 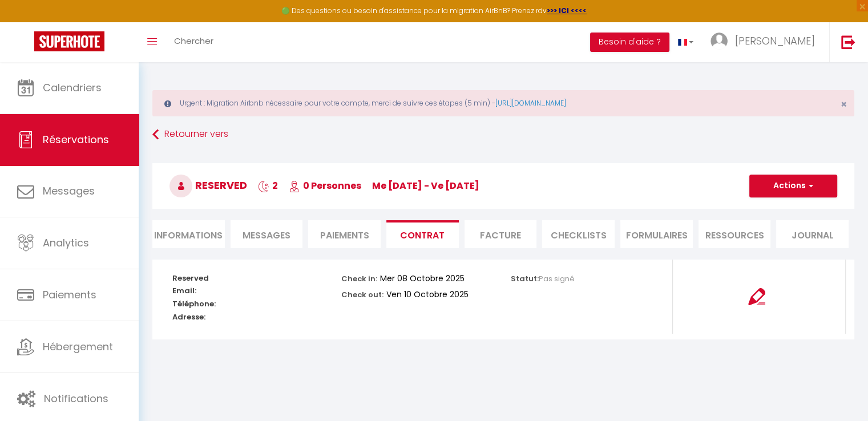 What do you see at coordinates (556, 278) in the screenshot?
I see `span: Pas signé` at bounding box center [556, 278].